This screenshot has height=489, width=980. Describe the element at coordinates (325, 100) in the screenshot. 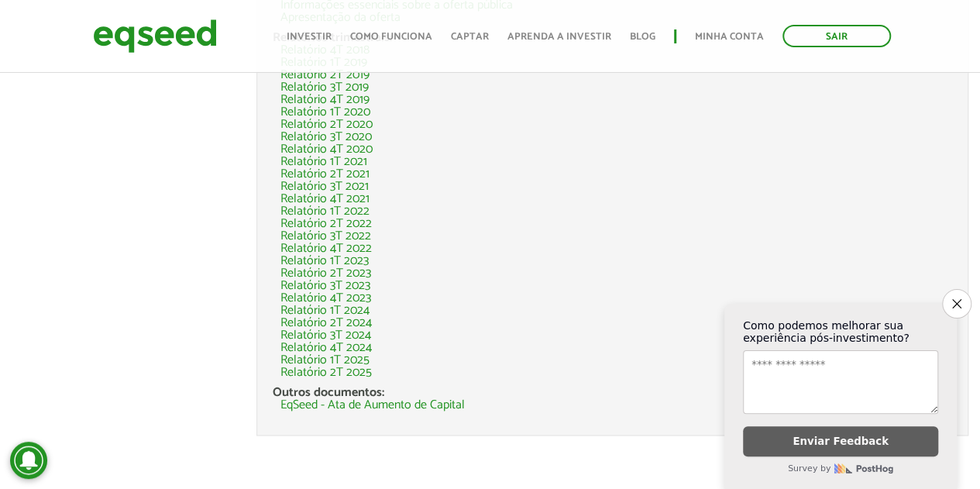

I see `a: Relatório 4T 2019` at that location.